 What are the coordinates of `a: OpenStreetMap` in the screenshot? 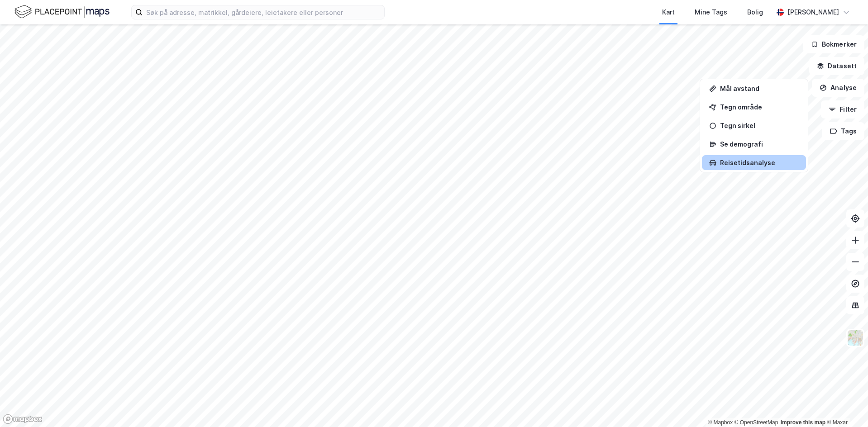 It's located at (756, 422).